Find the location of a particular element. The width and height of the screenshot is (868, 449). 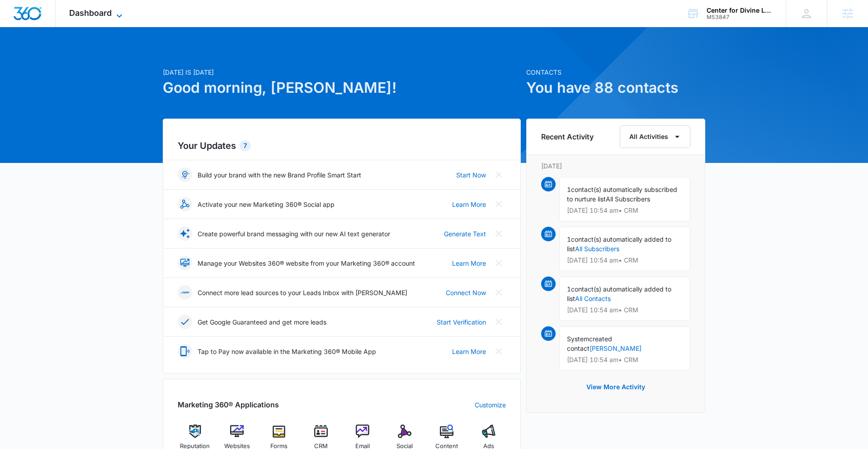

span: contact(s) automatically subscribed to nurture list is located at coordinates (623, 194).